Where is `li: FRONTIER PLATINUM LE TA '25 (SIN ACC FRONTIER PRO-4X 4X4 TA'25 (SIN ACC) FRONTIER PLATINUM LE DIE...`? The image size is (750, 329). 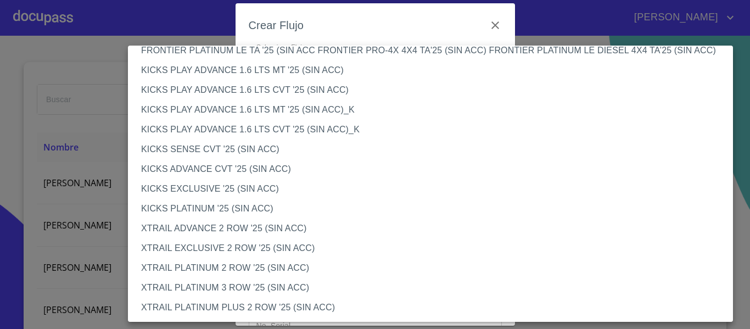 li: FRONTIER PLATINUM LE TA '25 (SIN ACC FRONTIER PRO-4X 4X4 TA'25 (SIN ACC) FRONTIER PLATINUM LE DIE... is located at coordinates (435, 51).